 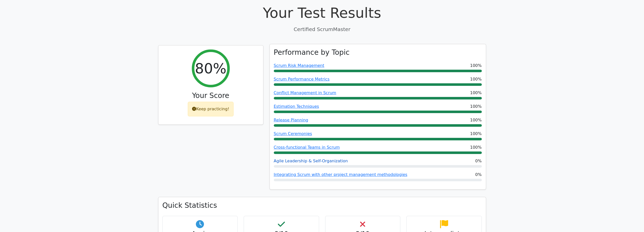 I want to click on h1: Your Test Results, so click(x=322, y=13).